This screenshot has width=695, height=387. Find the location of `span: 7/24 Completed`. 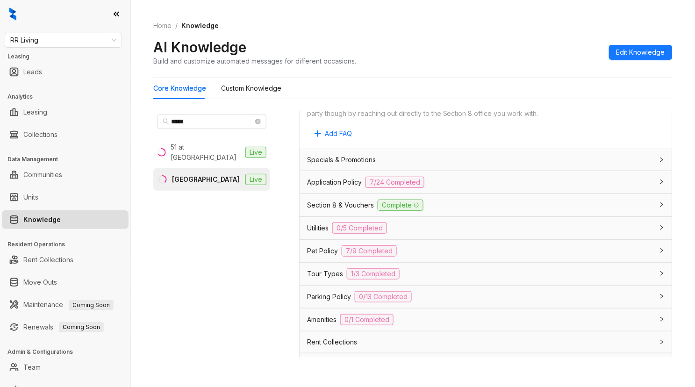

span: 7/24 Completed is located at coordinates (395, 182).